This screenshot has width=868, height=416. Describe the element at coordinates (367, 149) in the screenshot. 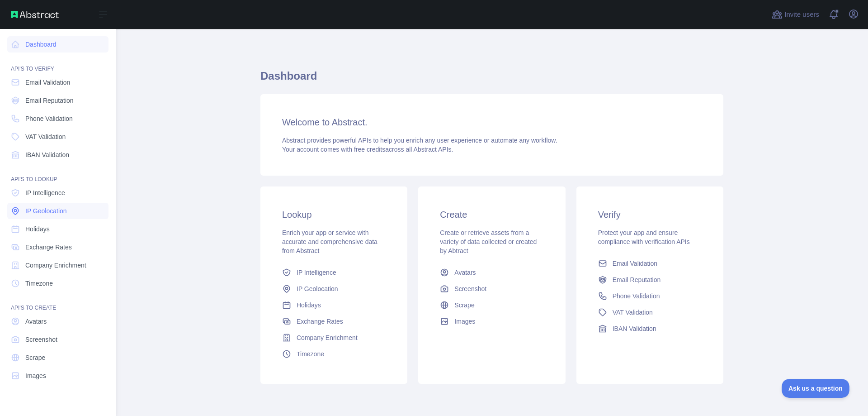

I see `span: Your account comes with across all Abstract APIs.` at that location.